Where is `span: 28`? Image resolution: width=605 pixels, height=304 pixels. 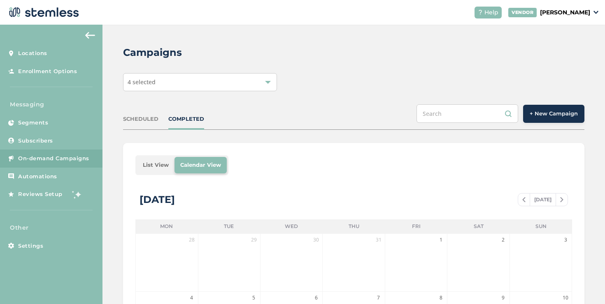
span: 28 is located at coordinates (192, 240).